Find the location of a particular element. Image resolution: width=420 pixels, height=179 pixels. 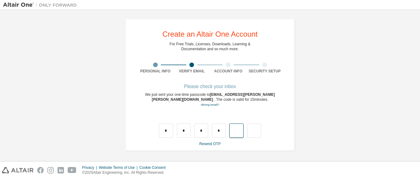

div: Verify Email is located at coordinates (192, 71).